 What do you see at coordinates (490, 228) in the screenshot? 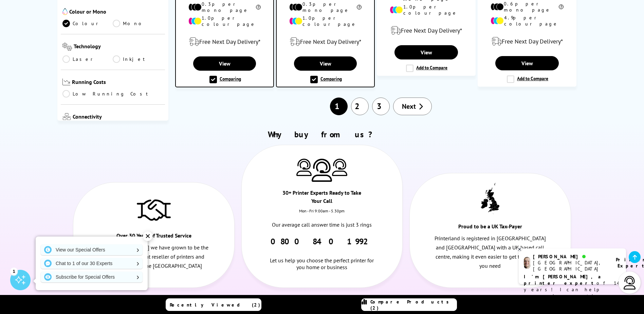
I see `div: Proud to be a UK Tax-Payer` at bounding box center [490, 228].